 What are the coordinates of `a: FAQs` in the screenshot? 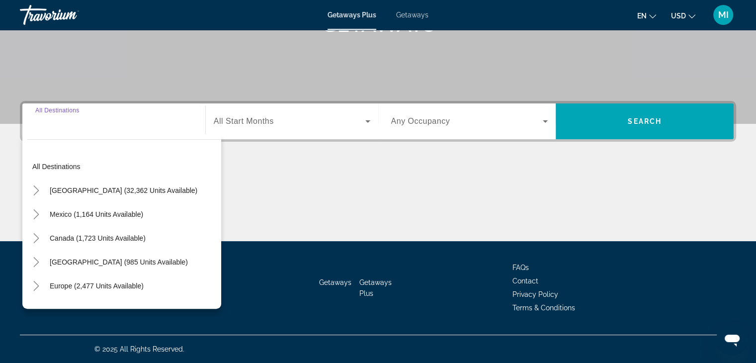 It's located at (520, 267).